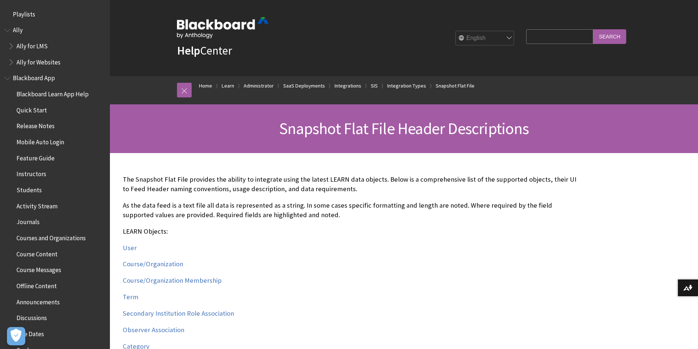  I want to click on a: Course/Organization Membership, so click(172, 281).